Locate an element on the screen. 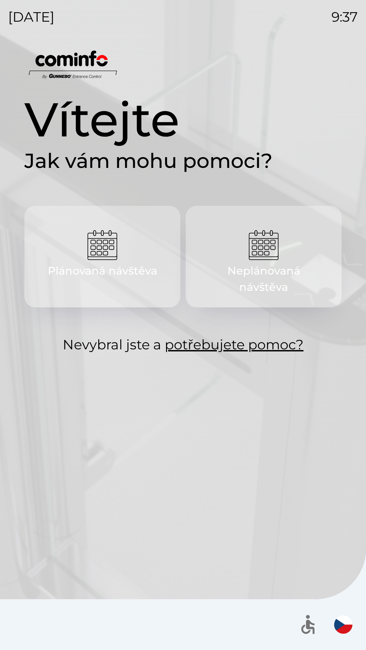 This screenshot has width=366, height=650. h2: Jak vám mohu pomoci? is located at coordinates (183, 161).